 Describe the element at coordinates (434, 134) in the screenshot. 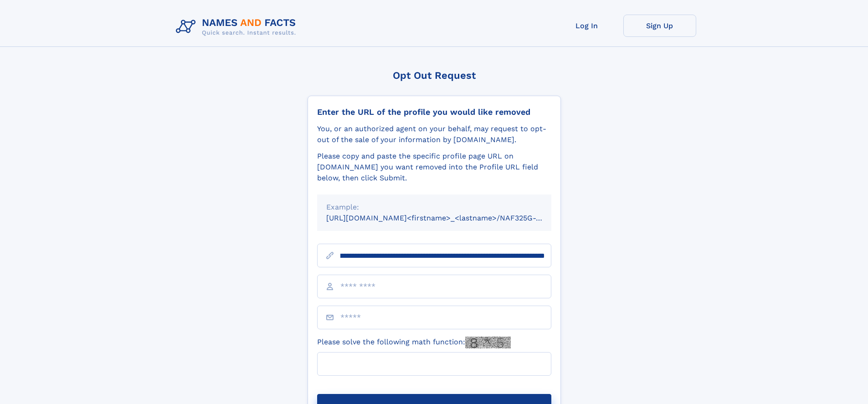

I see `div: You, or an authorized agent on your behalf, may request to opt-out of the sale of your informatio...` at that location.